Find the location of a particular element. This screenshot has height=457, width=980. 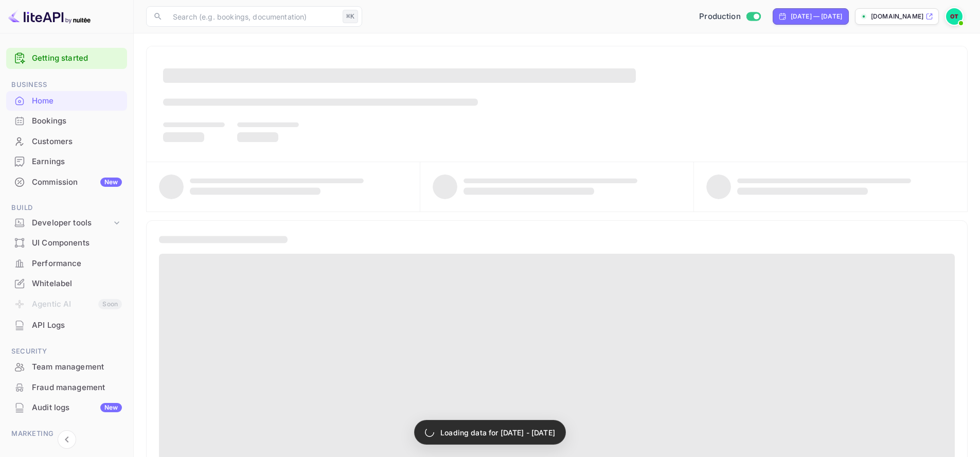

img: Oussama Tali is located at coordinates (954, 16).